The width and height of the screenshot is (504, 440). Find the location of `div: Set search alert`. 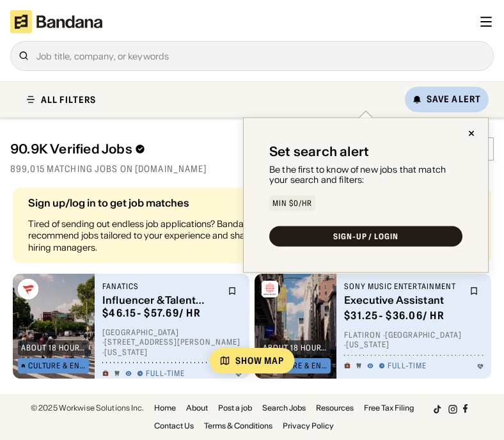

div: Set search alert is located at coordinates (319, 151).